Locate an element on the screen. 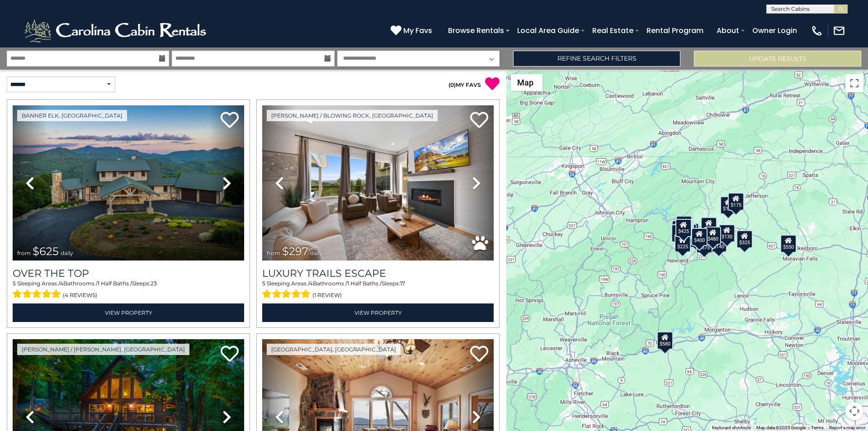  button: Toggle fullscreen view is located at coordinates (854, 83).